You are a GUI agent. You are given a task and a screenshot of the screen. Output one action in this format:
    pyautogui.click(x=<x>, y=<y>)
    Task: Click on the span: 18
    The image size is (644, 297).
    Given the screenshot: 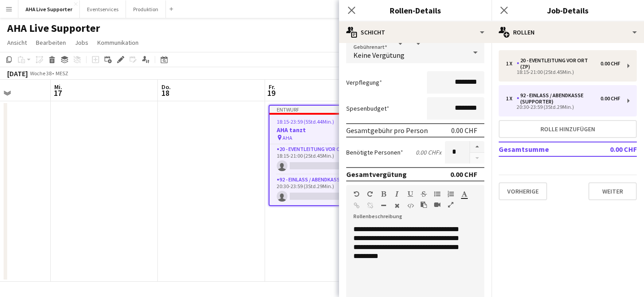 What is the action you would take?
    pyautogui.click(x=166, y=93)
    